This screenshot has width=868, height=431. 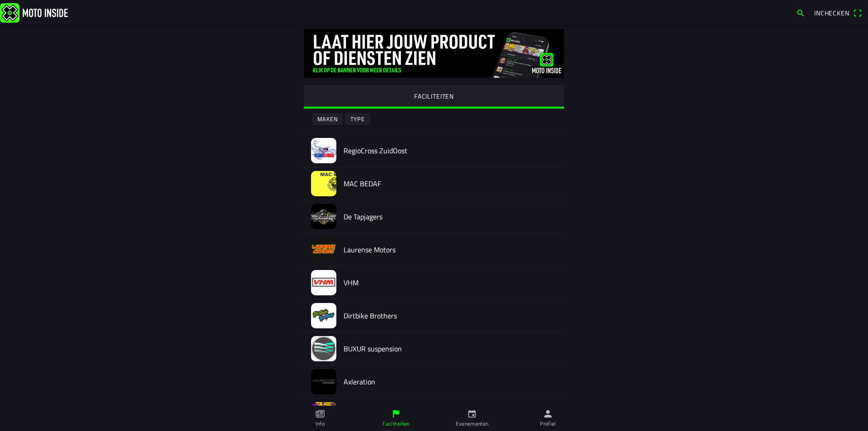 I want to click on a: search, so click(x=801, y=13).